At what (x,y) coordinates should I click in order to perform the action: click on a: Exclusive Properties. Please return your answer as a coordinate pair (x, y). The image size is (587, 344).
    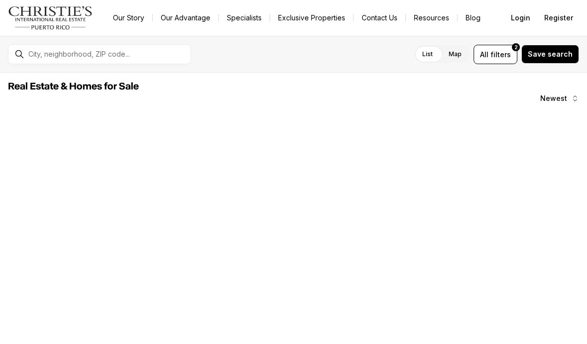
    Looking at the image, I should click on (311, 18).